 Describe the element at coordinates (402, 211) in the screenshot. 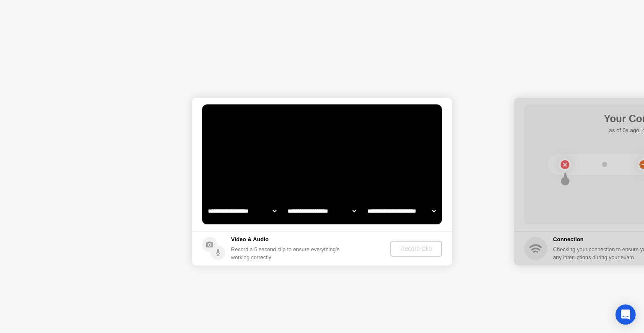

I see `select: Available microphones` at that location.